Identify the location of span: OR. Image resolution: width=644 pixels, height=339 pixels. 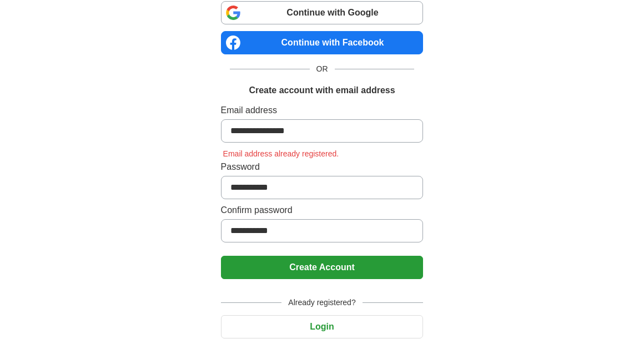
(322, 69).